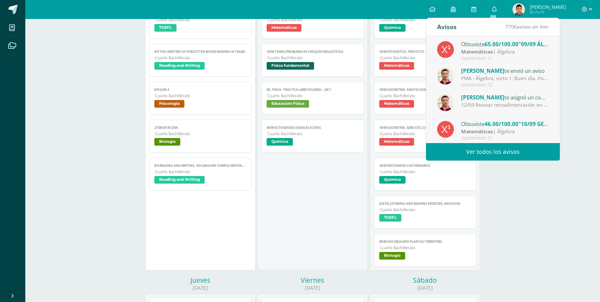  What do you see at coordinates (501, 44) in the screenshot?
I see `span: 65.00/100.00` at bounding box center [501, 44].